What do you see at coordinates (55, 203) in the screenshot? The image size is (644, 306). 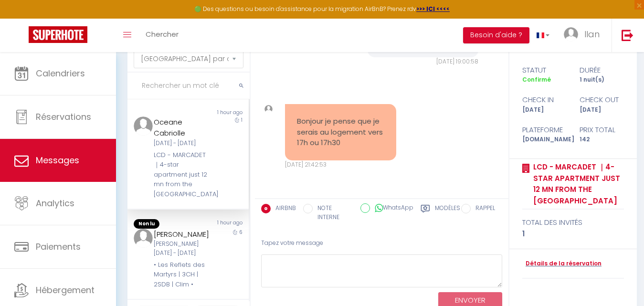 I see `span: Analytics` at bounding box center [55, 203].